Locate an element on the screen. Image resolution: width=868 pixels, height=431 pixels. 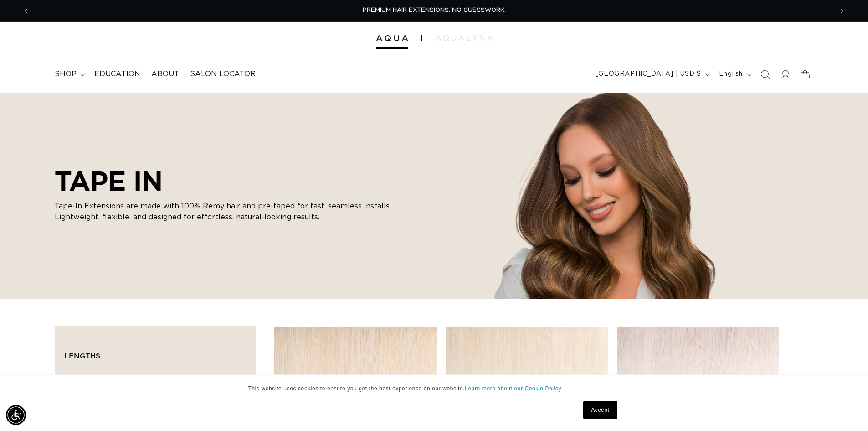
a: Education is located at coordinates (117, 74).